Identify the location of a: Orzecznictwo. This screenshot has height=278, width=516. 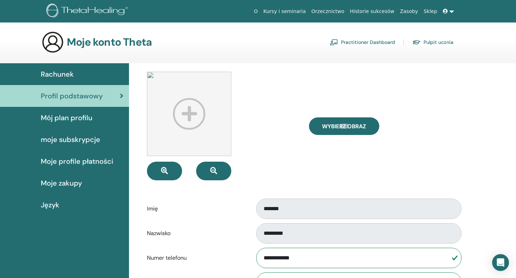
(328, 11).